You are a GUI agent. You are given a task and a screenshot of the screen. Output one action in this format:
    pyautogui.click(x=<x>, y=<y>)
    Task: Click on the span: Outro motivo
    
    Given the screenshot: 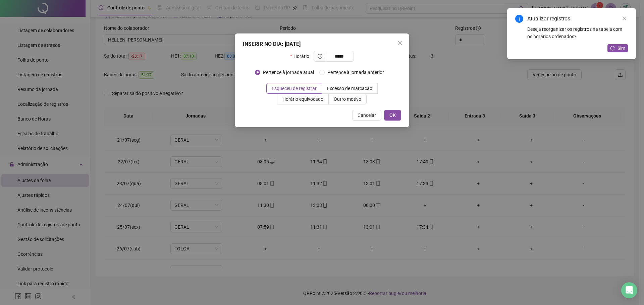 What is the action you would take?
    pyautogui.click(x=348, y=99)
    